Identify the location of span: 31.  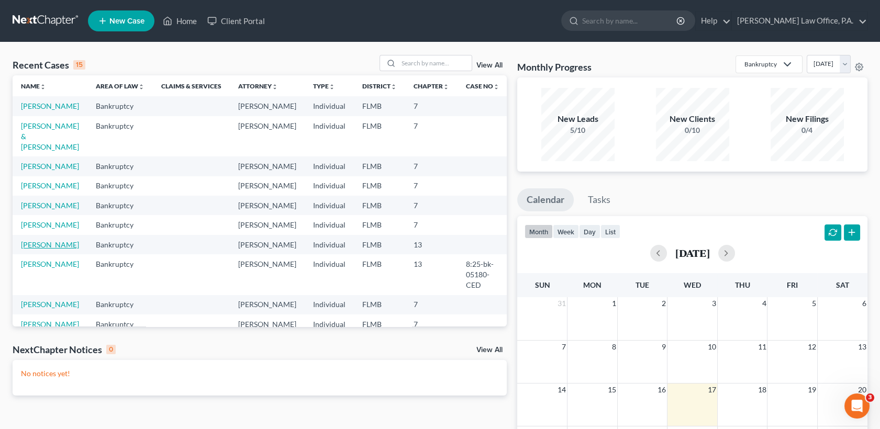
(562, 304).